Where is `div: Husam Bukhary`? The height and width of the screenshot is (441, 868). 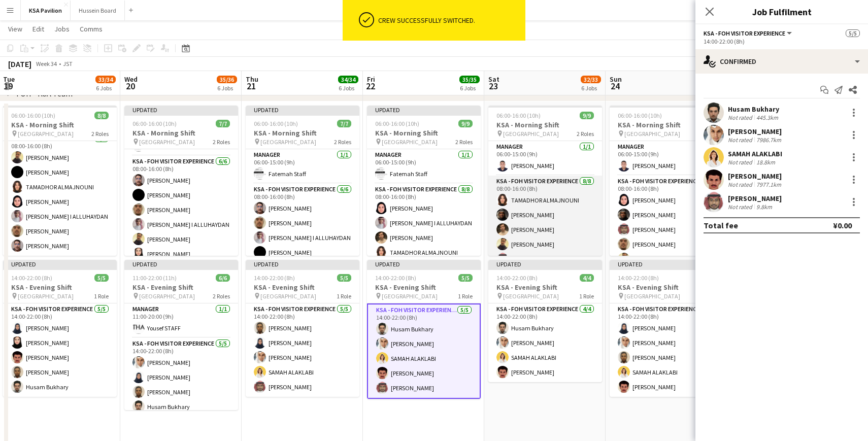
div: Husam Bukhary is located at coordinates (754, 109).